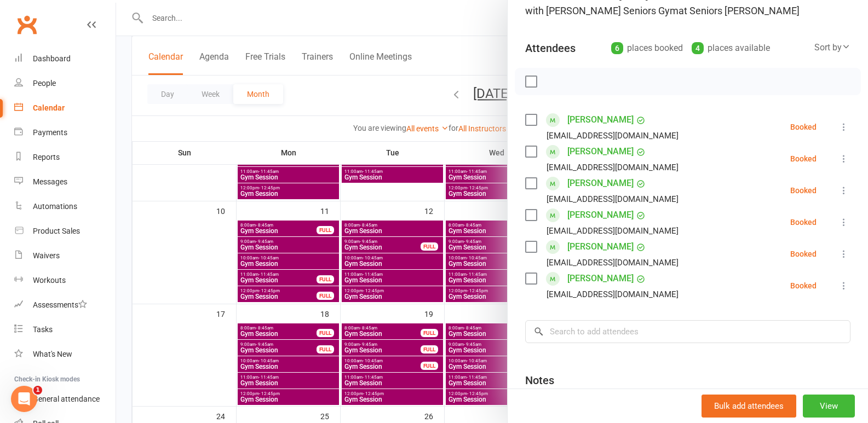 The image size is (868, 423). What do you see at coordinates (27, 25) in the screenshot?
I see `a: Clubworx` at bounding box center [27, 25].